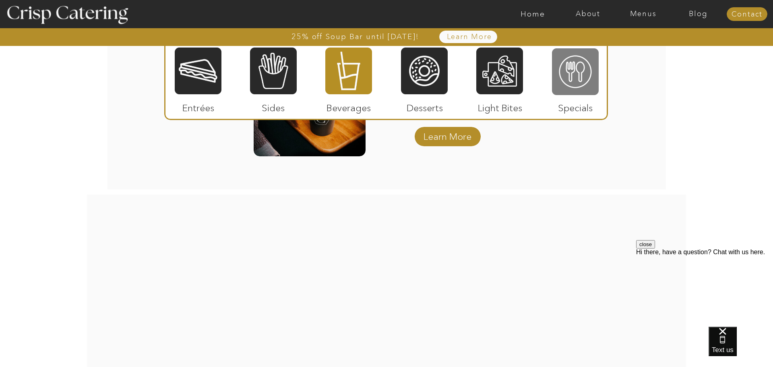 The image size is (773, 367). I want to click on nav: Learn More, so click(469, 37).